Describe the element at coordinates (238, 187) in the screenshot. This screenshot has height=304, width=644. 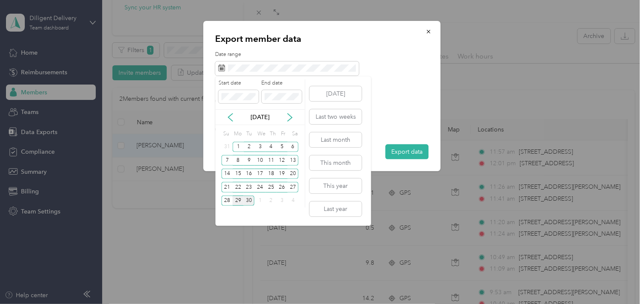
I see `div: 22` at that location.